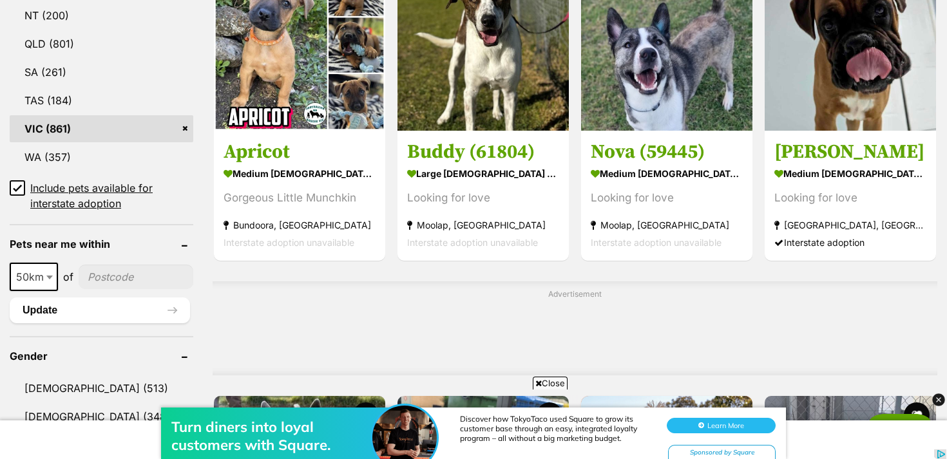 This screenshot has width=947, height=459. Describe the element at coordinates (34, 277) in the screenshot. I see `span: 50km` at that location.